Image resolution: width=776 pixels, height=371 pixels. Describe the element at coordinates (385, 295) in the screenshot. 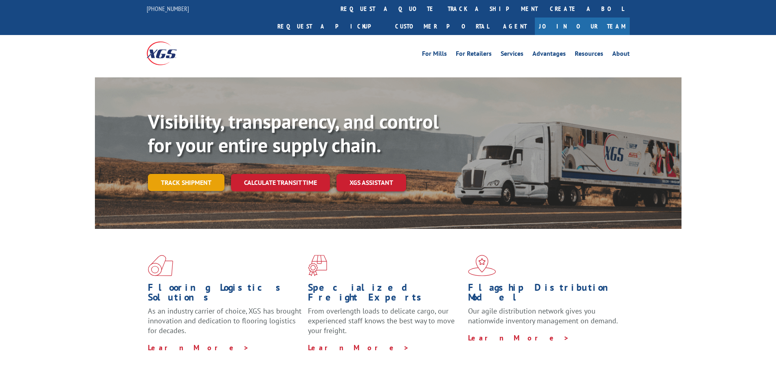

I see `h1: Specialized Freight Experts` at that location.